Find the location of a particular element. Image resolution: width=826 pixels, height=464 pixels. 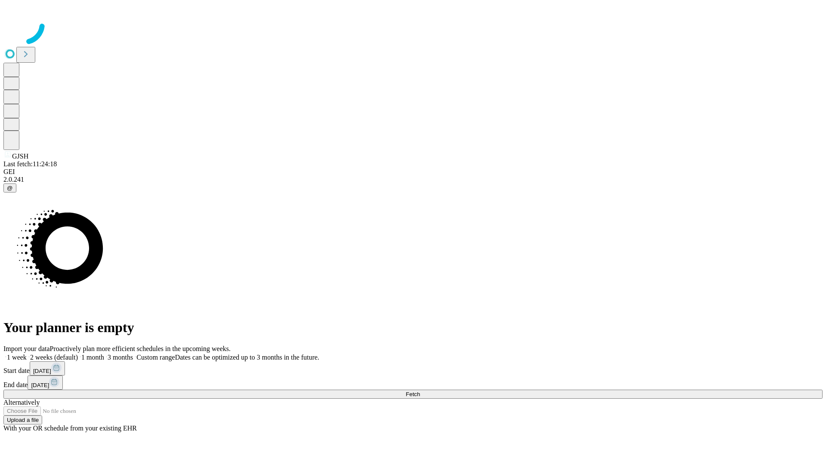

button: Fetch is located at coordinates (413, 394).